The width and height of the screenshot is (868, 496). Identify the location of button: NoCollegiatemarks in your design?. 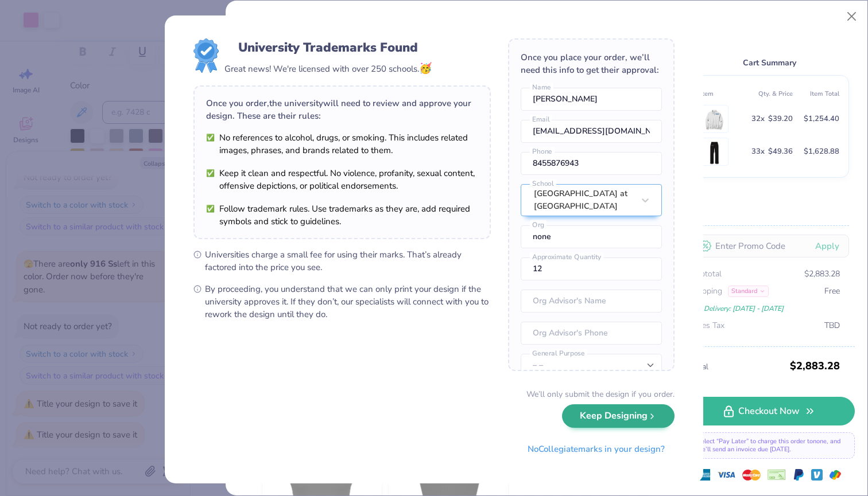
(596, 449).